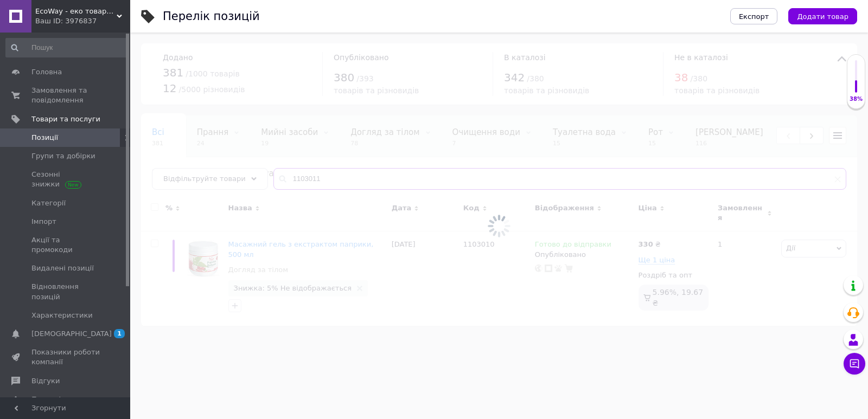 This screenshot has height=419, width=868. What do you see at coordinates (67, 48) in the screenshot?
I see `input: Пошук` at bounding box center [67, 48].